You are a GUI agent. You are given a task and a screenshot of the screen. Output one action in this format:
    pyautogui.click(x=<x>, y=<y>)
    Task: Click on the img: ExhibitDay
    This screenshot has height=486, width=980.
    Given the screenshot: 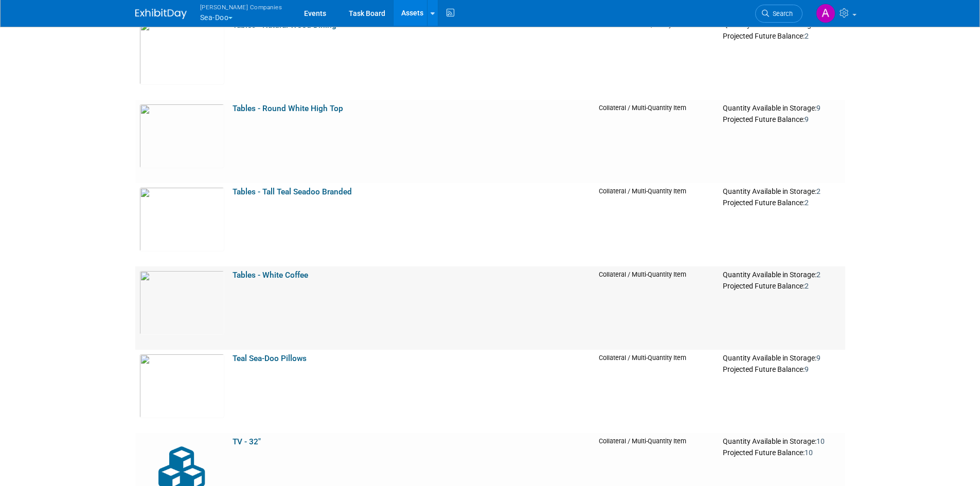 What is the action you would take?
    pyautogui.click(x=161, y=14)
    